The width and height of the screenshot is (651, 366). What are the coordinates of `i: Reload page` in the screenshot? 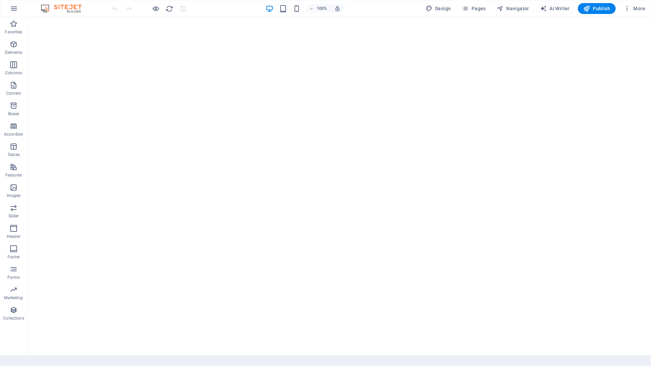 It's located at (169, 9).